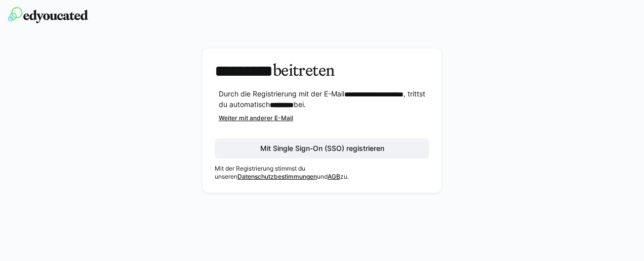 The image size is (644, 261). I want to click on p: Mit der Registrierung stimmst du unseren und zu., so click(322, 173).